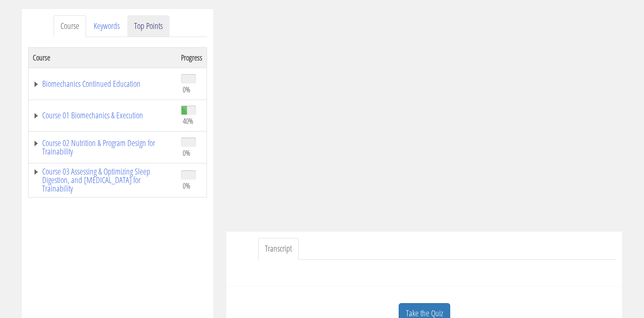 This screenshot has height=318, width=644. Describe the element at coordinates (102, 147) in the screenshot. I see `a: Course 02 Nutrition & Program Design for Trainability` at that location.